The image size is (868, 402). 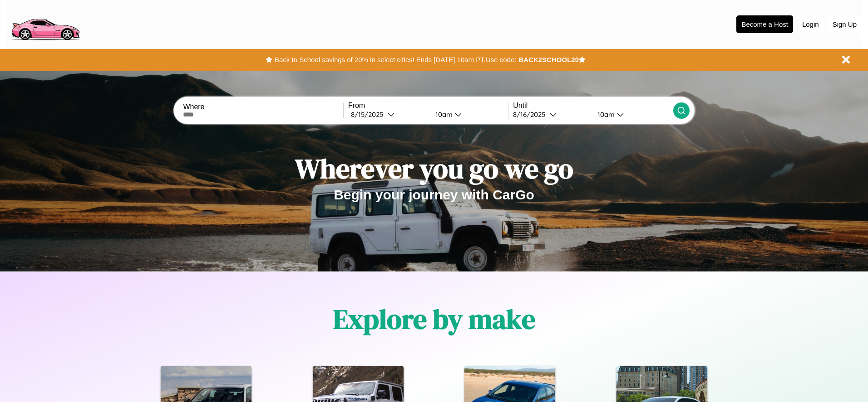 I want to click on div: 8 / 16 / 2025, so click(x=531, y=114).